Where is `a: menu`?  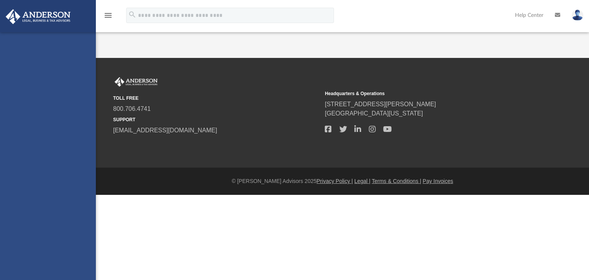 a: menu is located at coordinates (108, 17).